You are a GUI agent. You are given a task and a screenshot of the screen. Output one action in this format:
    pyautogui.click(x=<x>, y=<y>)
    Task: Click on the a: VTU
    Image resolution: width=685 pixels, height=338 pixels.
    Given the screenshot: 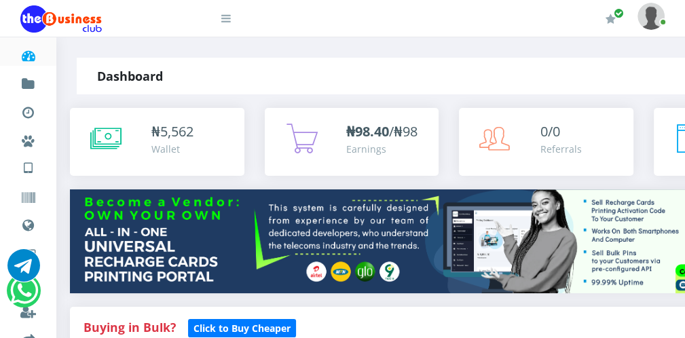 What is the action you would take?
    pyautogui.click(x=28, y=166)
    